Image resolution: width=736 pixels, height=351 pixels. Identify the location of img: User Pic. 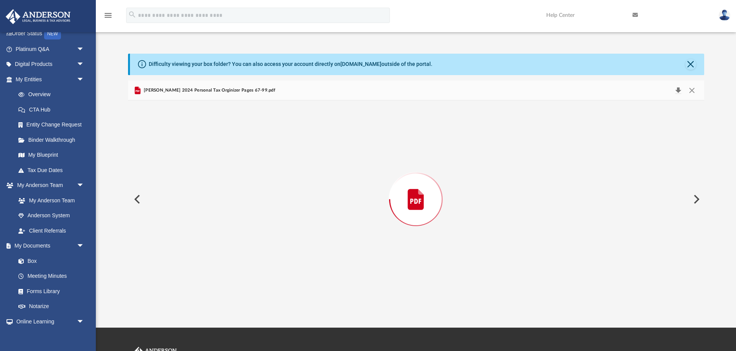
(725, 15).